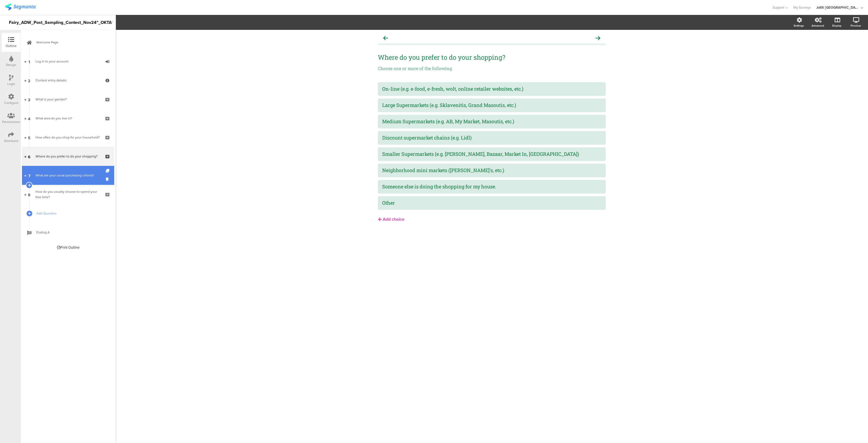 The width and height of the screenshot is (868, 443). I want to click on font: Log in to your account:, so click(52, 61).